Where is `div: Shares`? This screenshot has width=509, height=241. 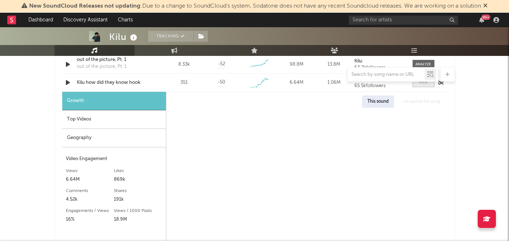
div: Shares is located at coordinates (138, 191).